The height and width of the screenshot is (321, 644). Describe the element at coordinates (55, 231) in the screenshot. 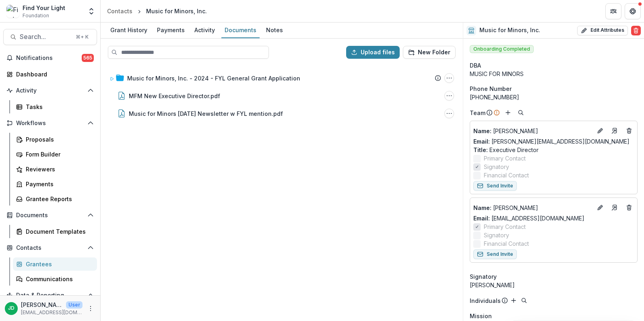

I see `a: Document Templates` at that location.